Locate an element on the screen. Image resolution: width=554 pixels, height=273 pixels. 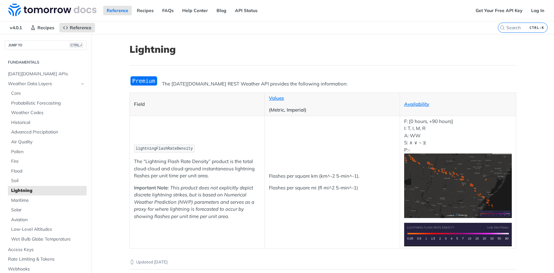
h2: Fundamentals is located at coordinates (46, 62).